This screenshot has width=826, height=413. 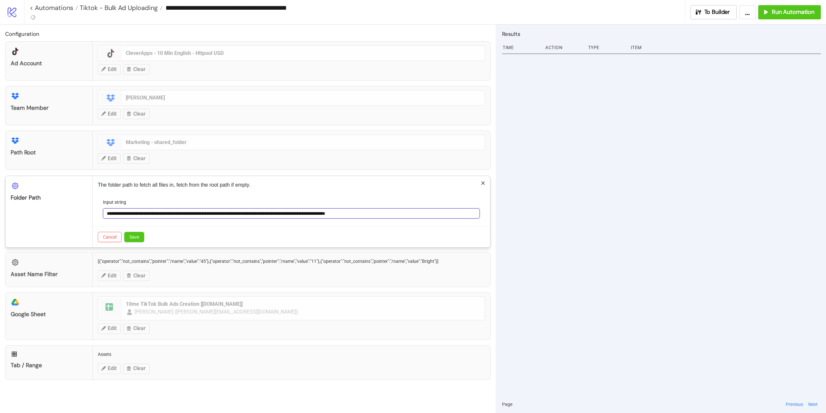 What do you see at coordinates (291, 213) in the screenshot?
I see `input: Input string` at bounding box center [291, 213].